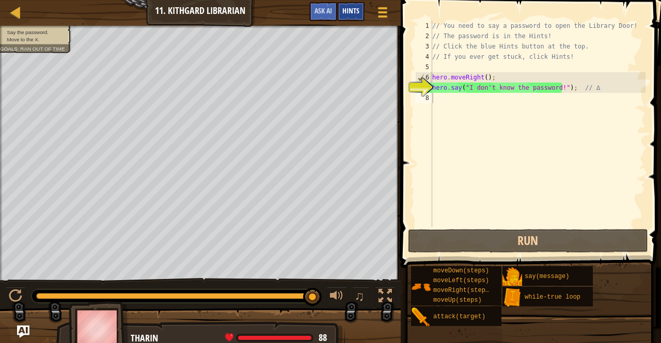 The height and width of the screenshot is (343, 661). Describe the element at coordinates (276, 338) in the screenshot. I see `div: health: 88 / 88` at that location.